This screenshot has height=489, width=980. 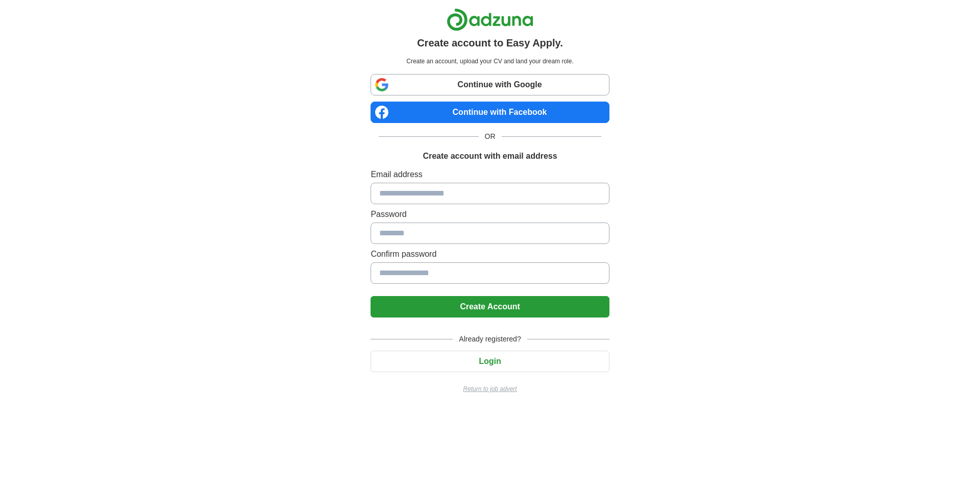 What do you see at coordinates (490, 360) in the screenshot?
I see `a: Login` at bounding box center [490, 360].